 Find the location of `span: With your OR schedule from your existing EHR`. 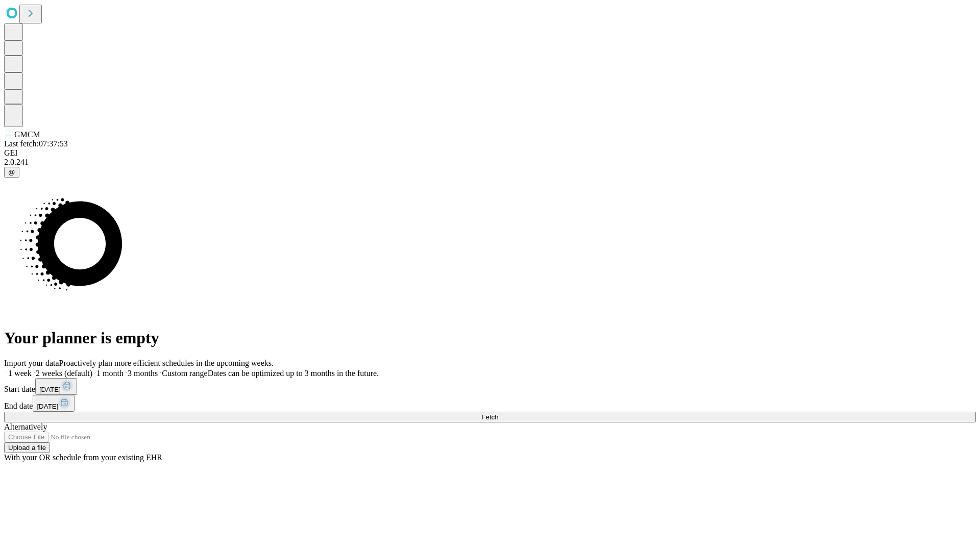

span: With your OR schedule from your existing EHR is located at coordinates (83, 457).